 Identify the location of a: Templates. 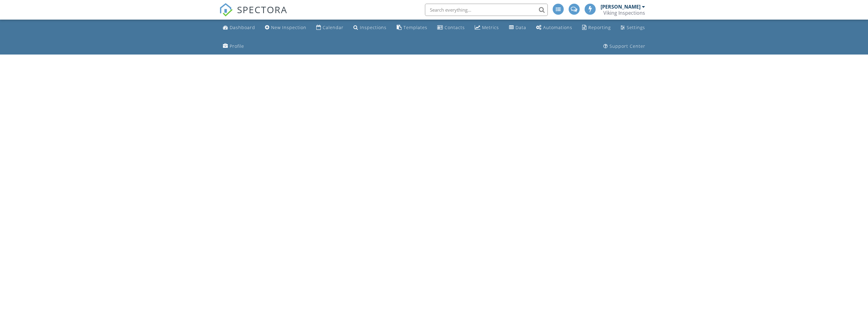
(412, 28).